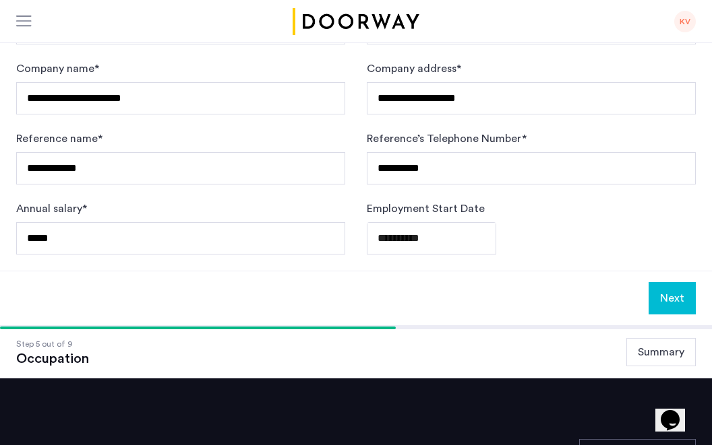 The height and width of the screenshot is (445, 712). I want to click on div: Occupation, so click(53, 359).